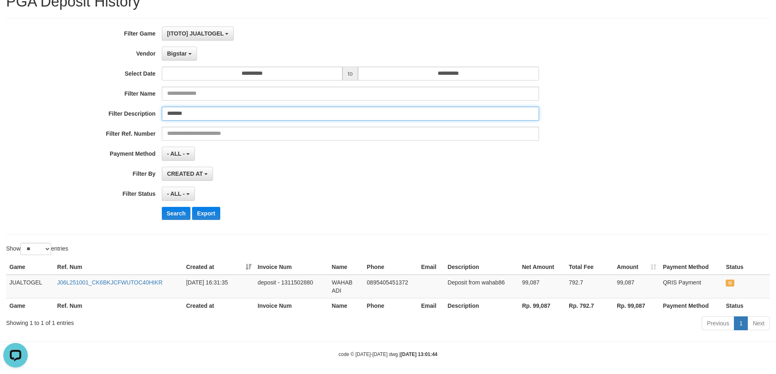  I want to click on td: JUALTOGEL, so click(30, 286).